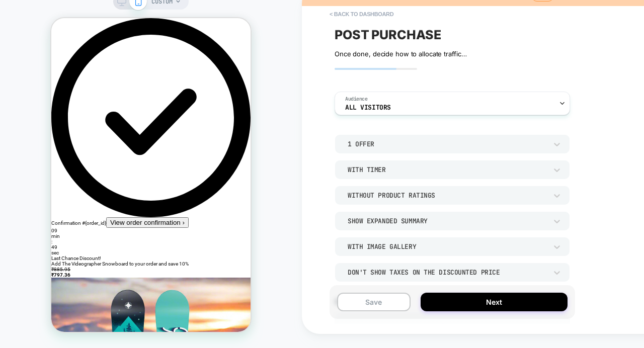 The width and height of the screenshot is (644, 348). What do you see at coordinates (447, 170) in the screenshot?
I see `div: With Timer` at bounding box center [447, 170].